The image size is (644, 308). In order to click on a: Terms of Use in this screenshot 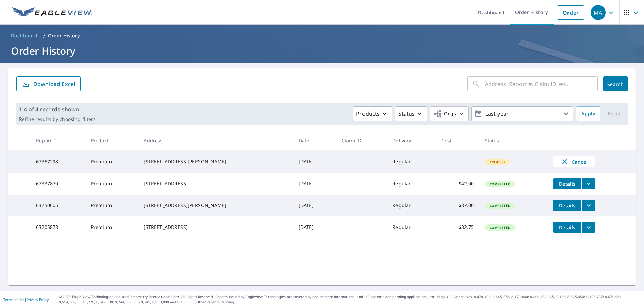, I will do `click(14, 299)`.